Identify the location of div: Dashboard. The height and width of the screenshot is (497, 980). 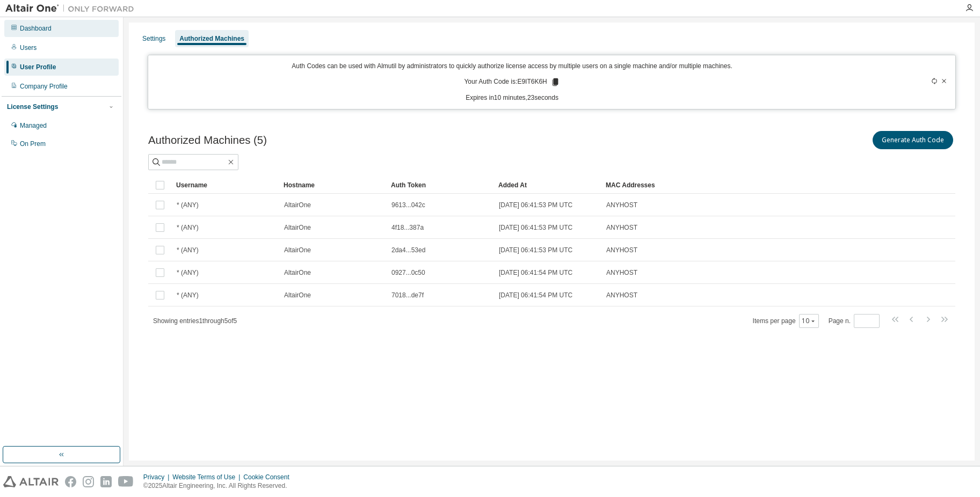
(35, 29).